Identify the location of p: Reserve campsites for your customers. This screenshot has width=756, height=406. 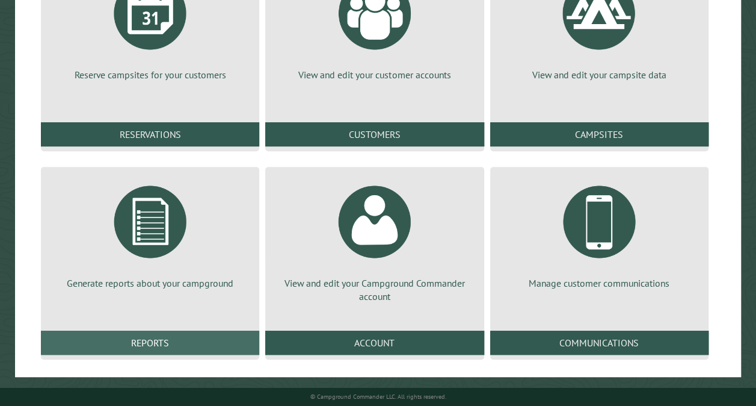
(150, 75).